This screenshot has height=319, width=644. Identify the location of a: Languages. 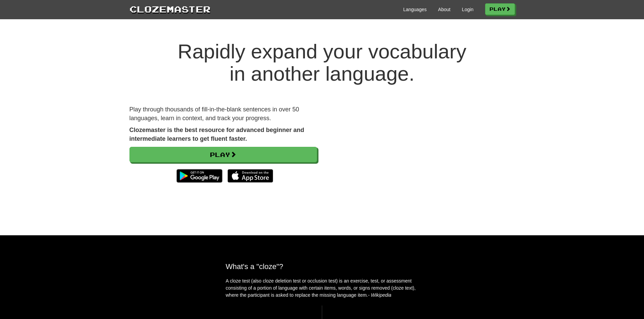
(415, 10).